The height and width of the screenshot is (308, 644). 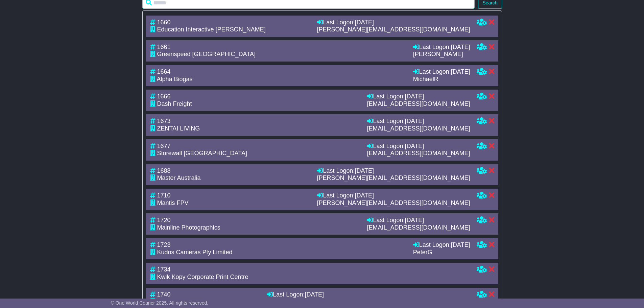 I want to click on span: 1677, so click(x=164, y=146).